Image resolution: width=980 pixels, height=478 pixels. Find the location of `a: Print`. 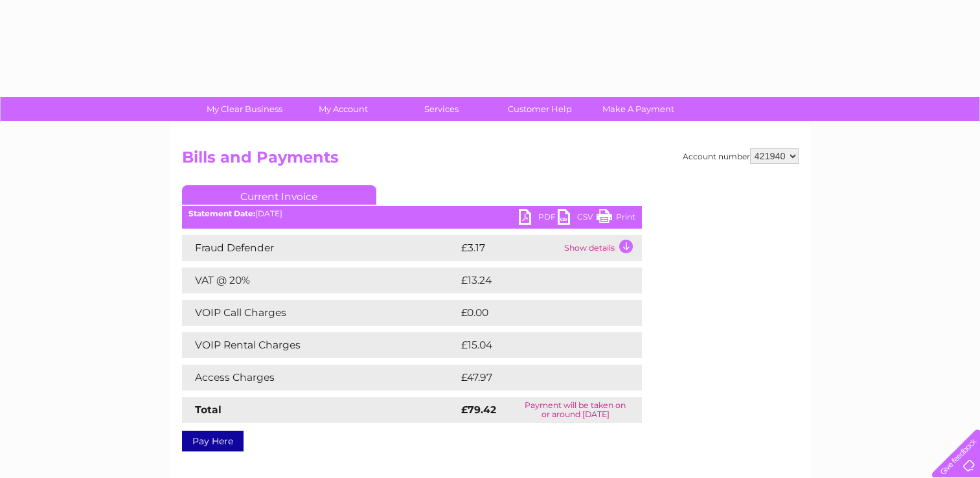

a: Print is located at coordinates (616, 218).